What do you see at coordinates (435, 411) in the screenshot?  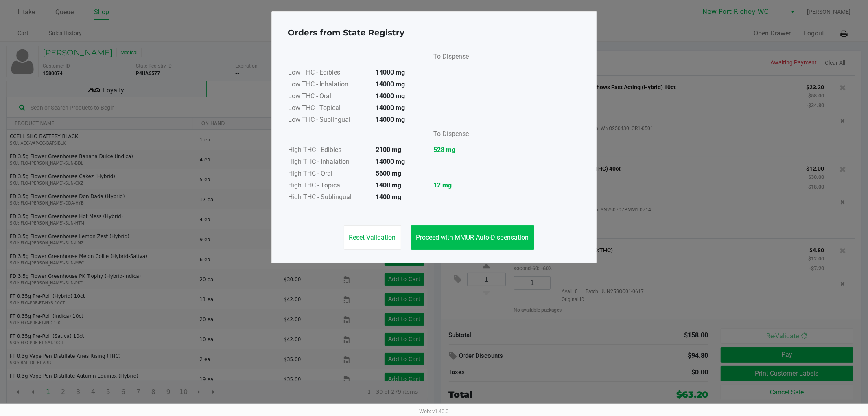 I see `span: Web: v1.40.0` at bounding box center [435, 411].